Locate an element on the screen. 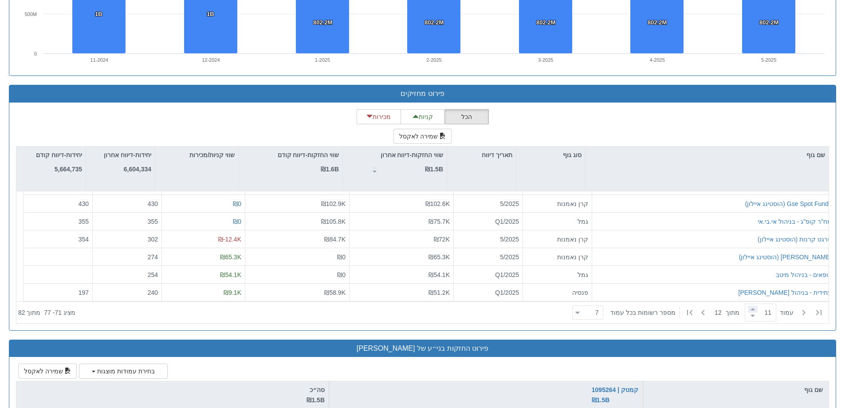  text: 2-2025 is located at coordinates (434, 60).